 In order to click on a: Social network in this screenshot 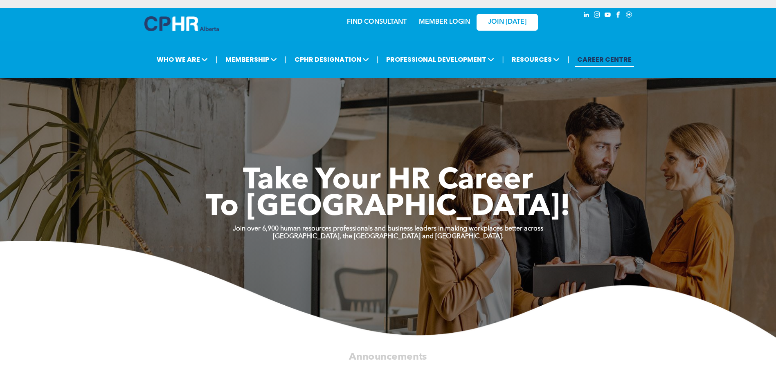, I will do `click(629, 16)`.